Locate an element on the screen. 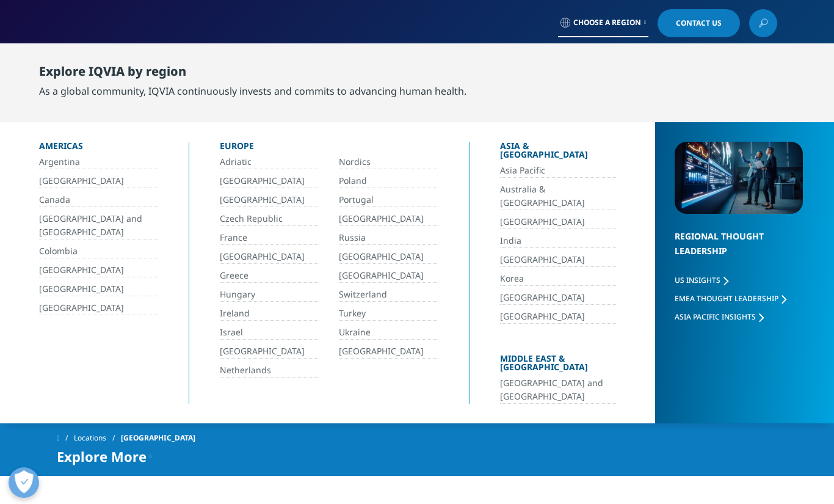 Image resolution: width=834 pixels, height=504 pixels. a: Hungary is located at coordinates (269, 294).